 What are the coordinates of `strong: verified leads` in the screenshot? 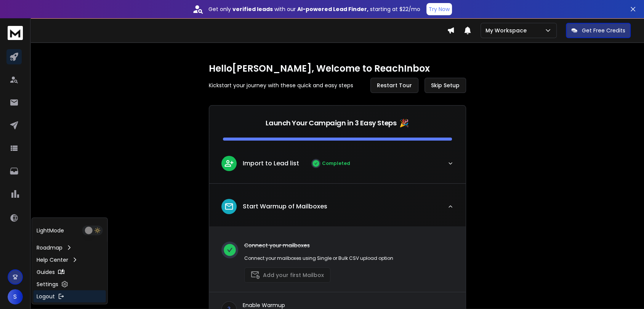 It's located at (253, 9).